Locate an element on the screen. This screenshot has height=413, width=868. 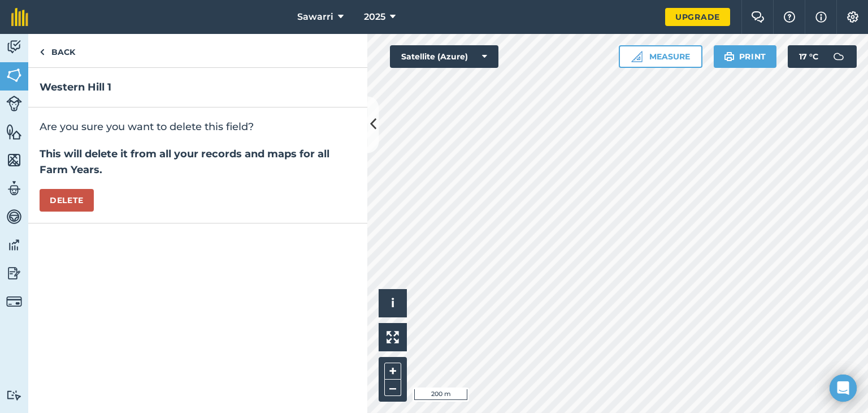
img: Four arrows, one pointing top left, one top right, one bottom right and the last bottom left is located at coordinates (393, 337).